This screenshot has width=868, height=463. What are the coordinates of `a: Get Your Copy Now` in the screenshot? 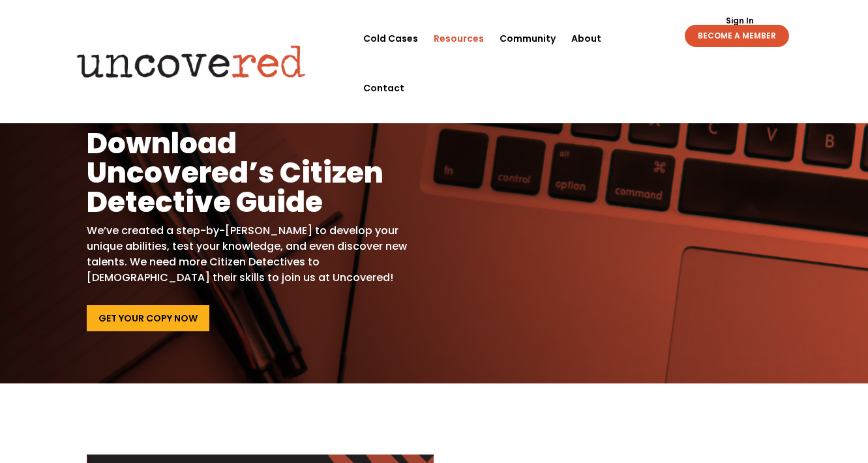 It's located at (148, 318).